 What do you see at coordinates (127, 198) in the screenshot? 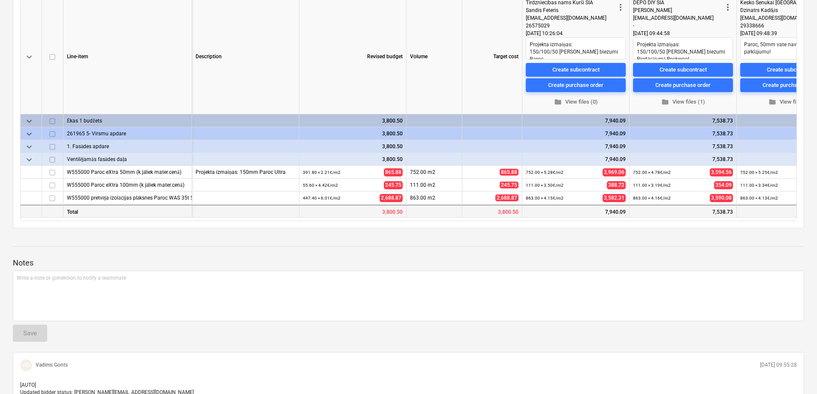
I see `div: W555000 pretvēja izolācijas plāksnes Paroc WAS 35t 50mm (k jāliek mater.cenā)` at bounding box center [127, 198].